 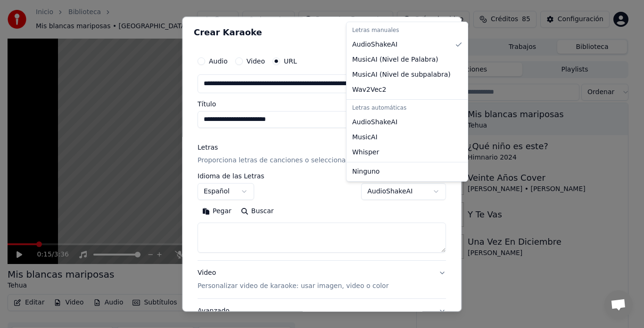 I want to click on p: Proporciona letras de canciones o selecciona un modelo de auto letras, so click(x=314, y=161).